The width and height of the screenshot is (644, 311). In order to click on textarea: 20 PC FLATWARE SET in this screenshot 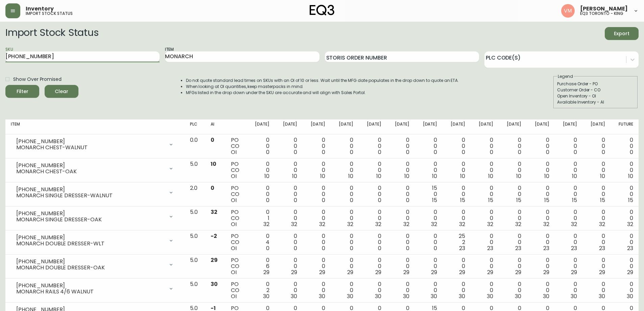, I will do `click(33, 38)`.